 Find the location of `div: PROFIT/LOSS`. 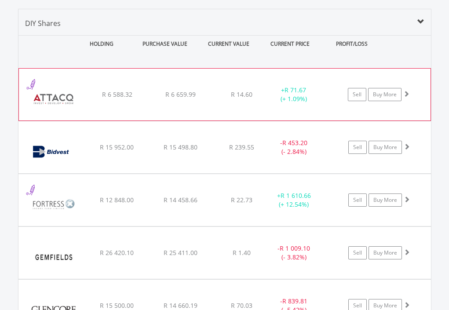

div: PROFIT/LOSS is located at coordinates (352, 44).